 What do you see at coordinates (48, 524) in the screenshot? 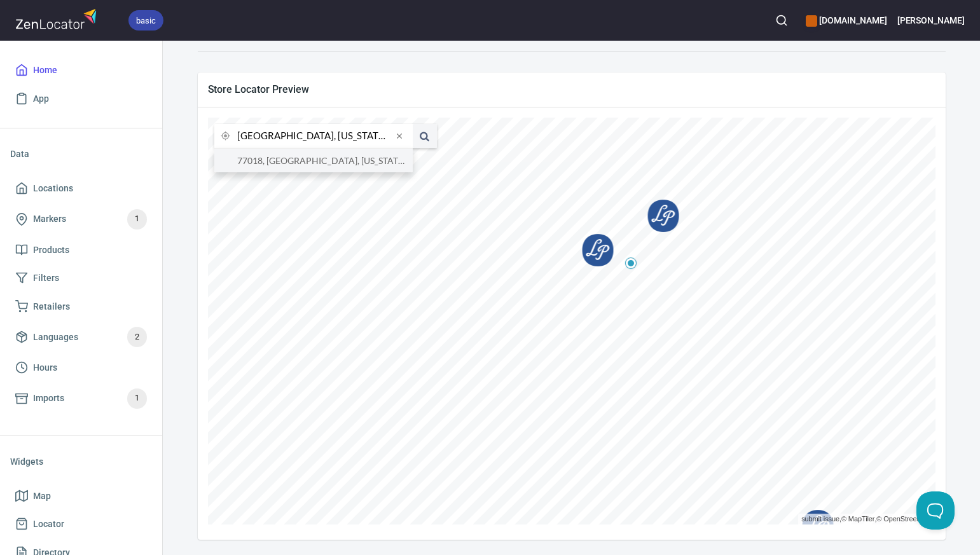
I see `span: Locator` at bounding box center [48, 524].